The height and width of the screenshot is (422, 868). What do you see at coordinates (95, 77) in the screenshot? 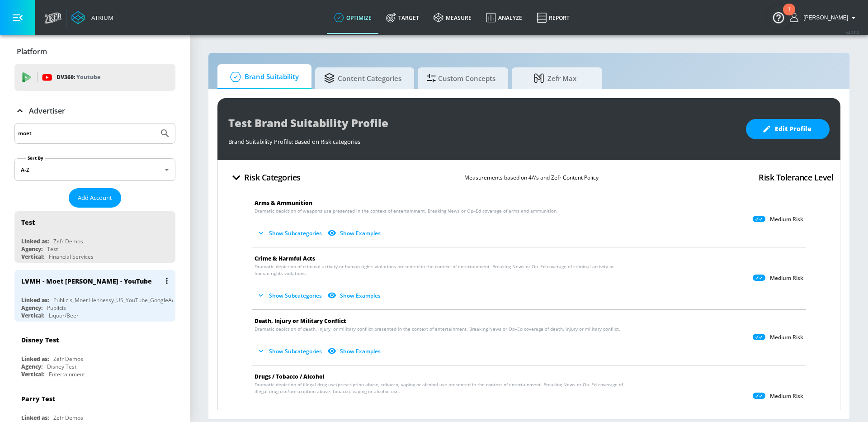
I see `div: DV360: Youtube` at bounding box center [95, 77].